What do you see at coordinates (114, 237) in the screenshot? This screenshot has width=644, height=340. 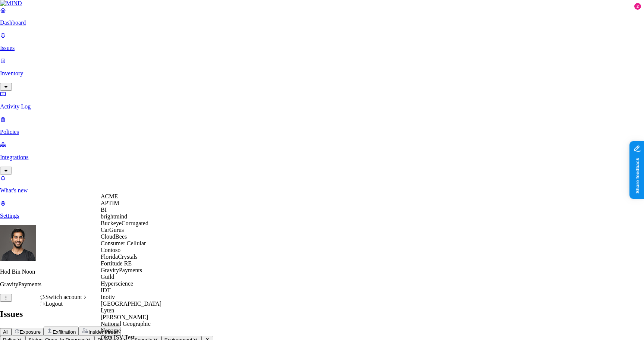 I see `span: CloudBees` at bounding box center [114, 237].